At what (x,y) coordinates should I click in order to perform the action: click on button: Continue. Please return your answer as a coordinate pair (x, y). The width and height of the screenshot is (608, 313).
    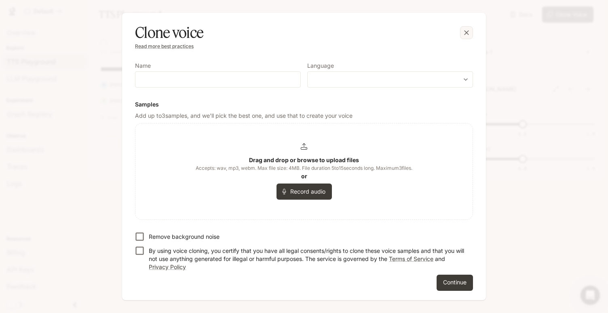
    Looking at the image, I should click on (454, 283).